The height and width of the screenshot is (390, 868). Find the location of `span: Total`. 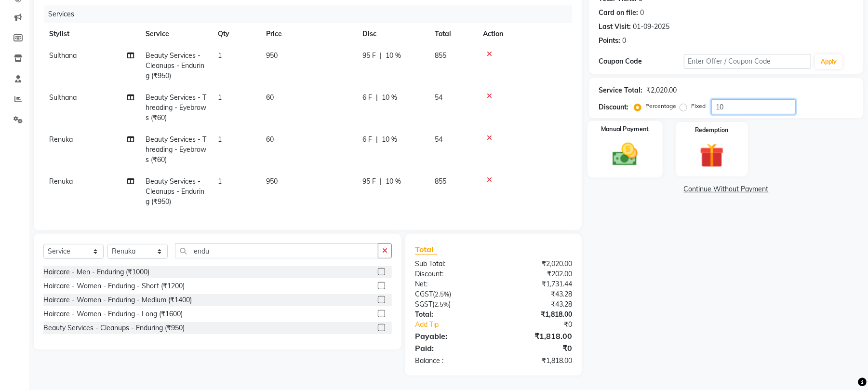

span: Total is located at coordinates (426, 249).